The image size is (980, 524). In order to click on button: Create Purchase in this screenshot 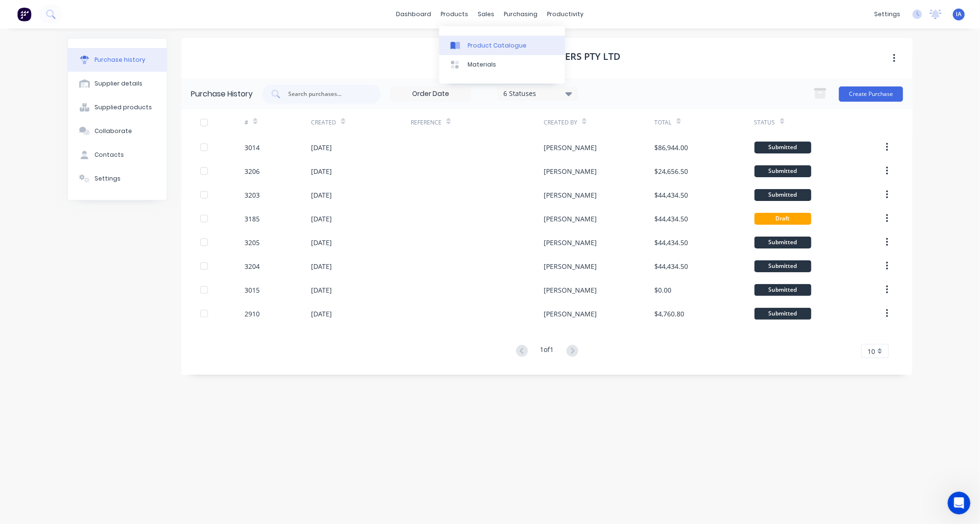, I will do `click(871, 94)`.